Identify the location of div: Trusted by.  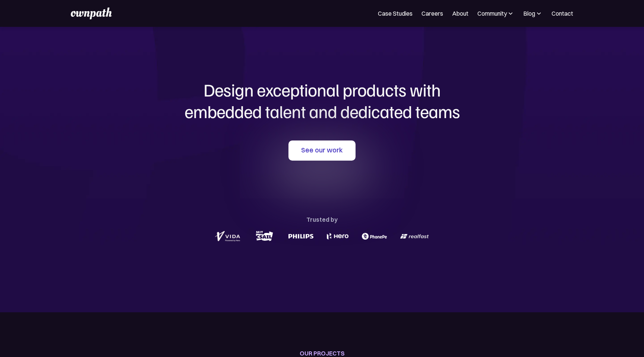
(322, 219).